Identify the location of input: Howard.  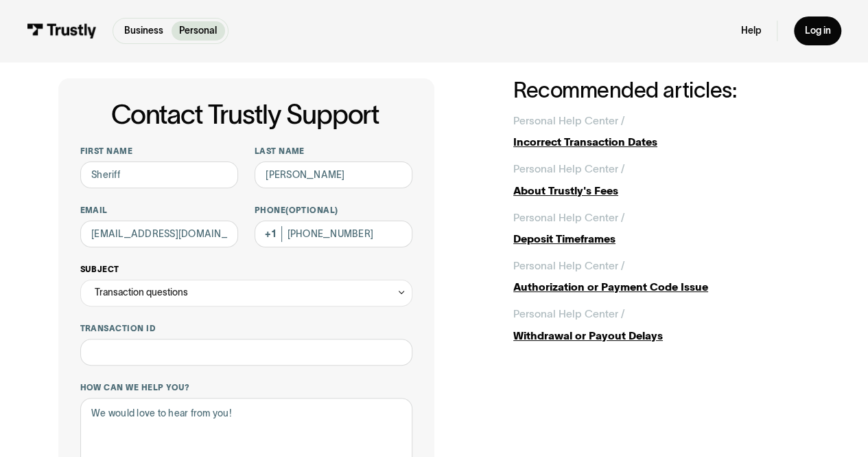
(333, 174).